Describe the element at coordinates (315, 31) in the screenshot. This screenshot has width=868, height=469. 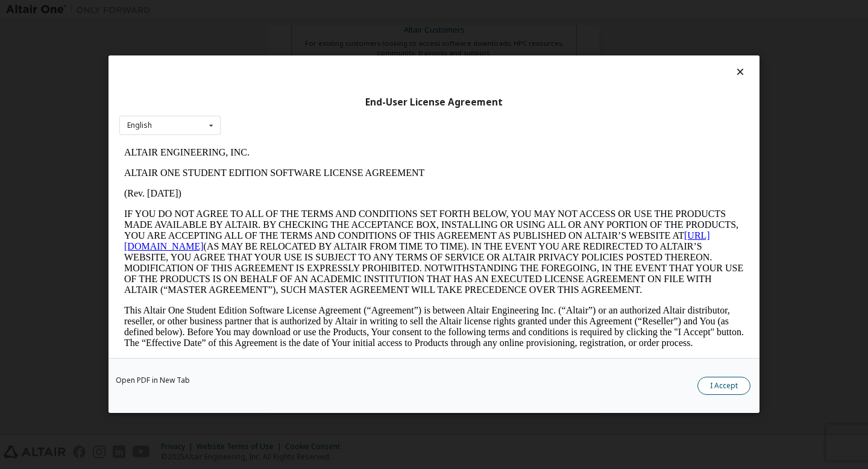
I see `p: ALTAIR ONE STUDENT EDITION SOFTWARE LICENSE AGREEMENT` at that location.